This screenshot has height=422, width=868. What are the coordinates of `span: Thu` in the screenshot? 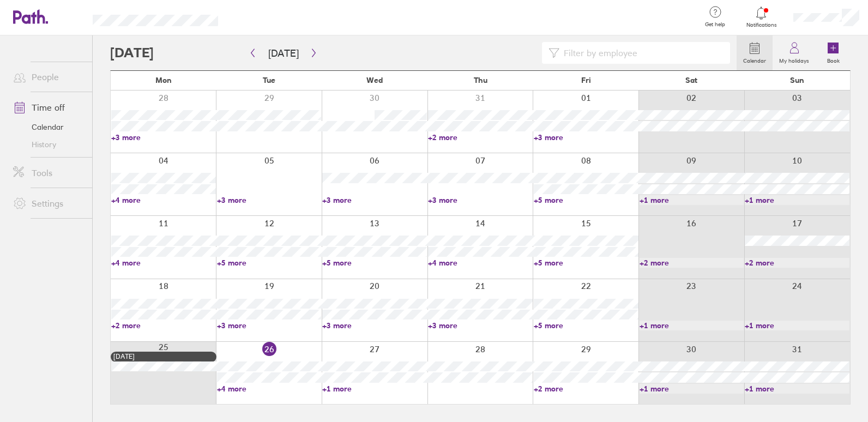 It's located at (480, 80).